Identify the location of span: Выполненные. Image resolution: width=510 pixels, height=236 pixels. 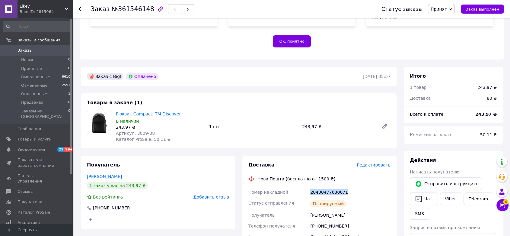
(36, 77).